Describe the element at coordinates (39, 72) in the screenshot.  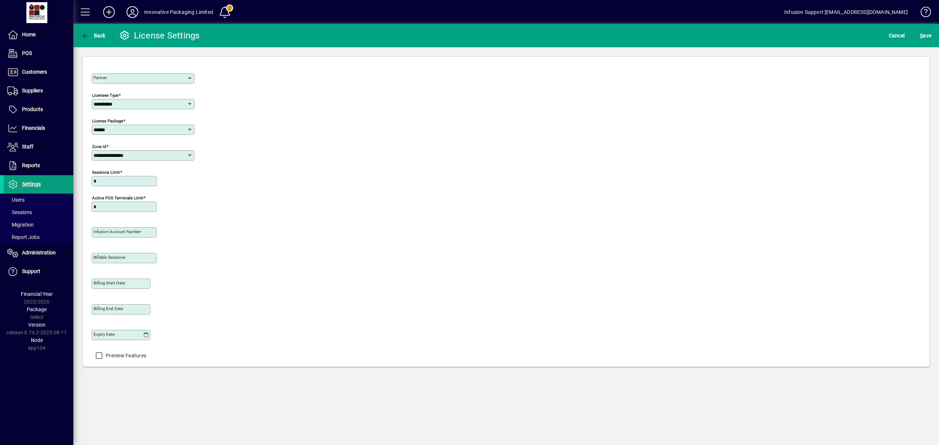
I see `a: Customers` at that location.